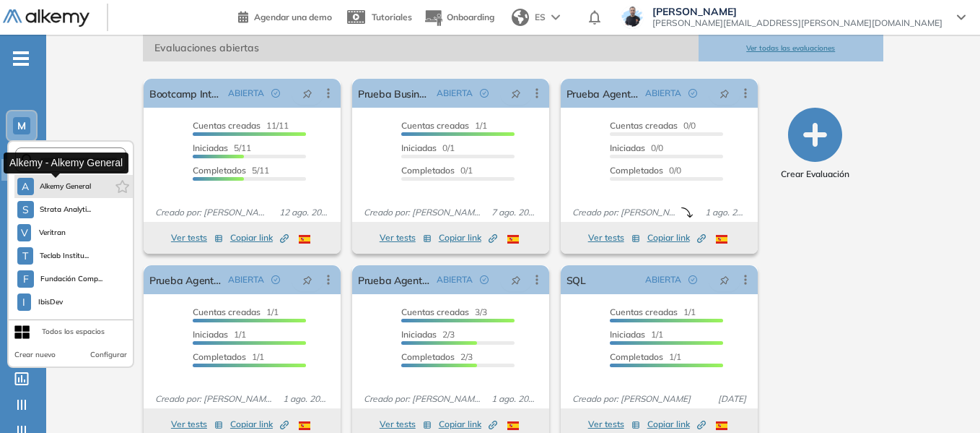 The height and width of the screenshot is (433, 980). Describe the element at coordinates (50, 302) in the screenshot. I see `span: IbisDev` at that location.